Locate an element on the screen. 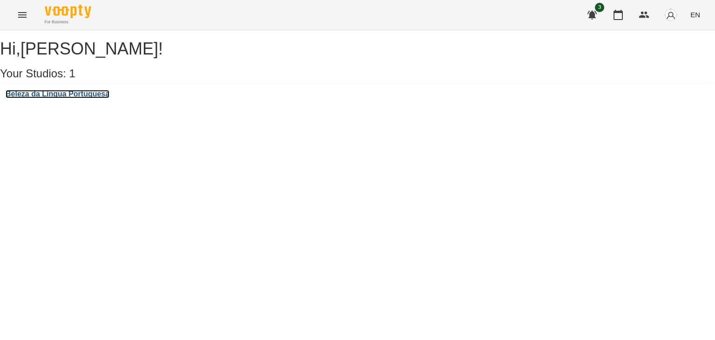 Image resolution: width=715 pixels, height=340 pixels. img: Voopty Logo is located at coordinates (68, 11).